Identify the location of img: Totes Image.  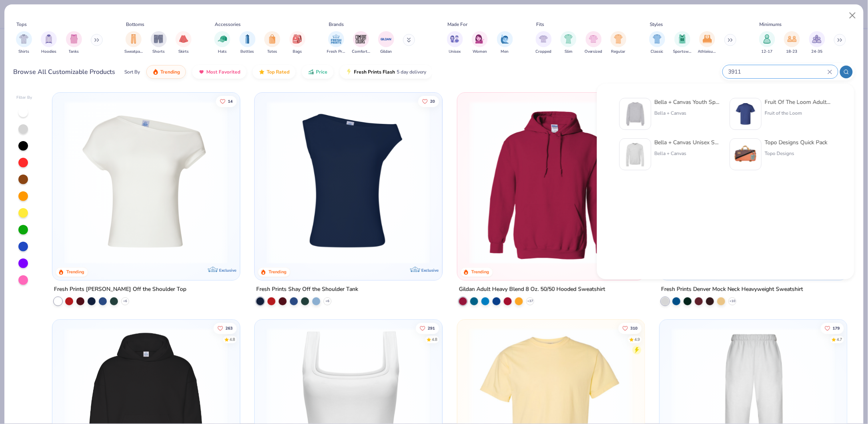
(272, 39).